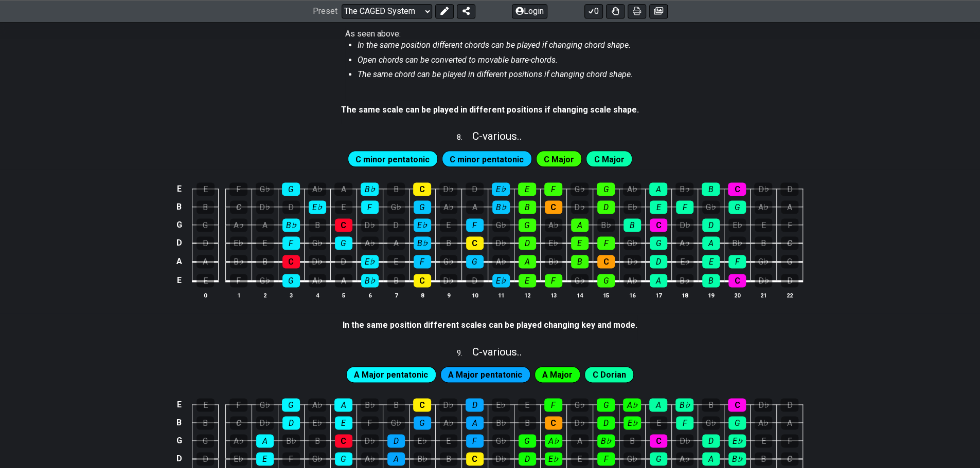  Describe the element at coordinates (205, 295) in the screenshot. I see `th: 0` at that location.